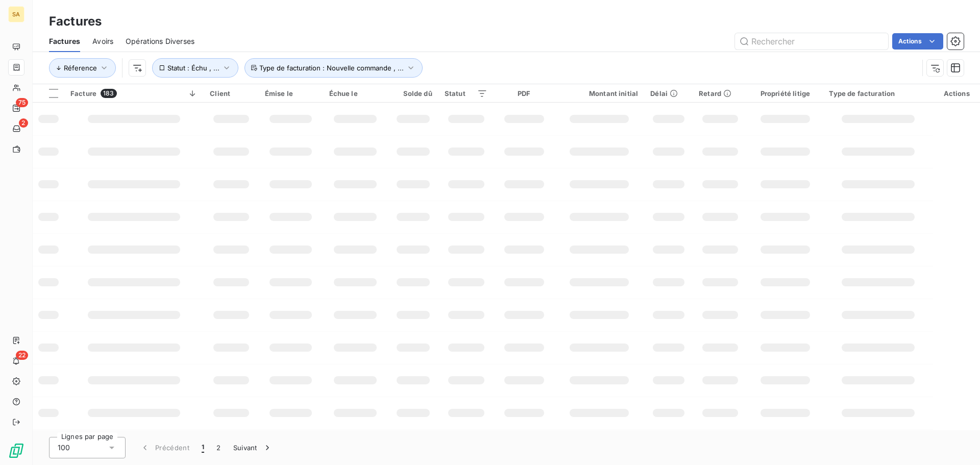 The height and width of the screenshot is (465, 980). What do you see at coordinates (193, 68) in the screenshot?
I see `span: Statut : Échu , ...` at bounding box center [193, 68].